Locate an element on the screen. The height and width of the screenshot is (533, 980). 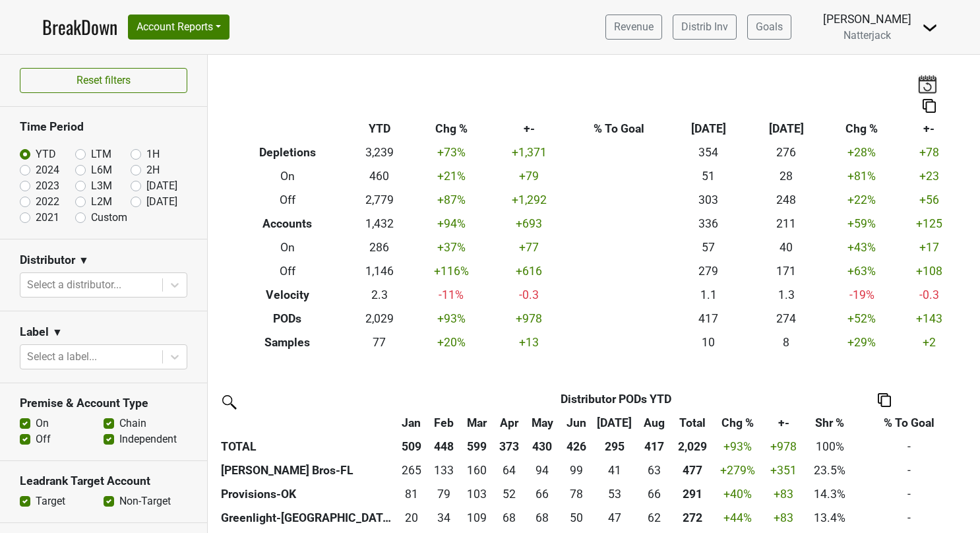
td: +693 is located at coordinates (529, 224).